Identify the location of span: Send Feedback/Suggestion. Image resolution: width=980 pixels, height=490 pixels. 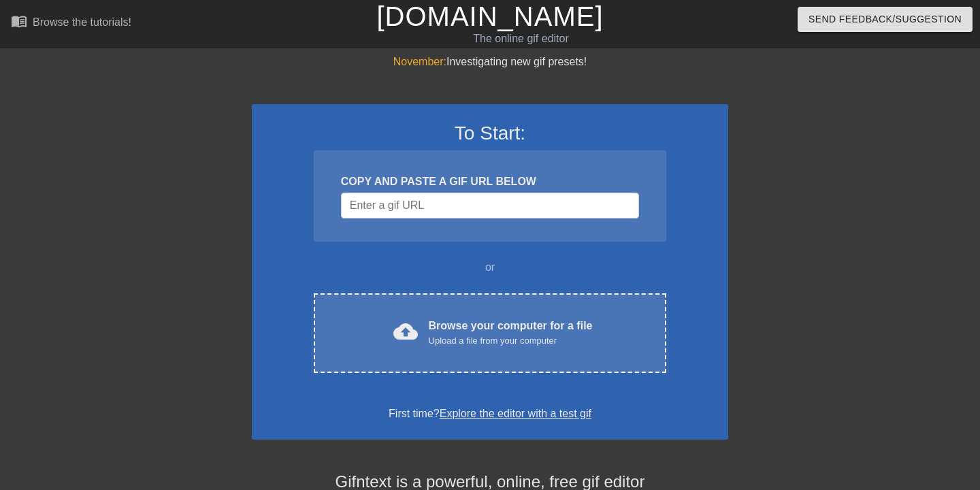
(885, 19).